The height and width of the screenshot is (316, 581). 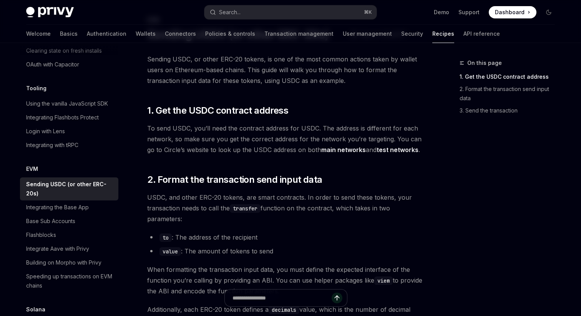 What do you see at coordinates (64, 263) in the screenshot?
I see `div: Building on Morpho with Privy` at bounding box center [64, 263].